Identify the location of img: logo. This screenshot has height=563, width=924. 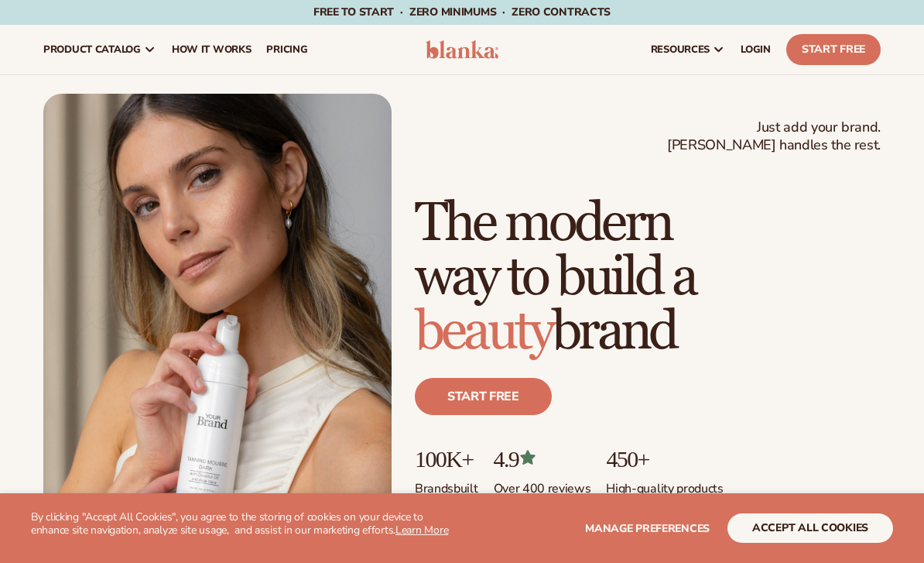
(462, 50).